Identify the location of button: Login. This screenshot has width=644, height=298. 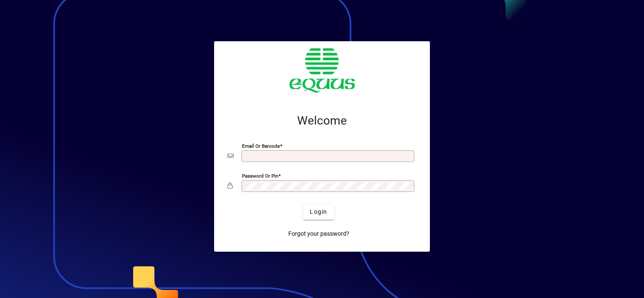
(318, 212).